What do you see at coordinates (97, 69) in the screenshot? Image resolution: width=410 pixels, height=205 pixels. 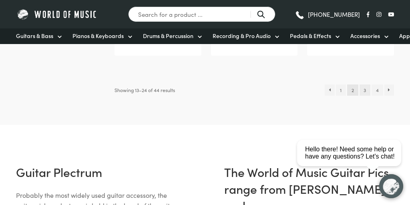 I see `button: launcher button` at bounding box center [97, 69].